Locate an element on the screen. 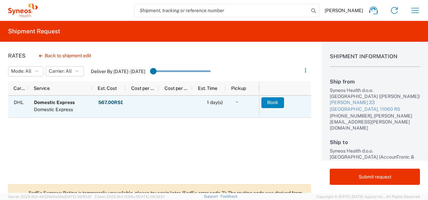  span: Est. Time is located at coordinates (208, 88).